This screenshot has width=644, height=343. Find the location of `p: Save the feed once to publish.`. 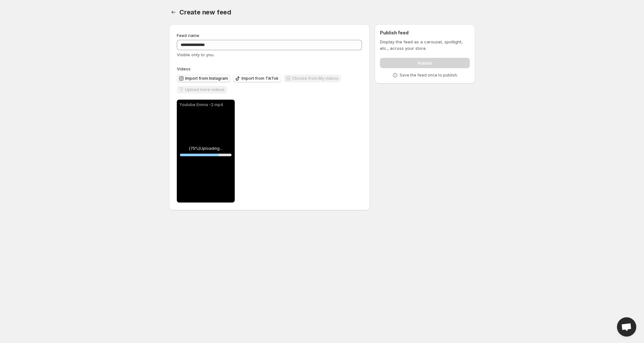

p: Save the feed once to publish. is located at coordinates (428, 75).